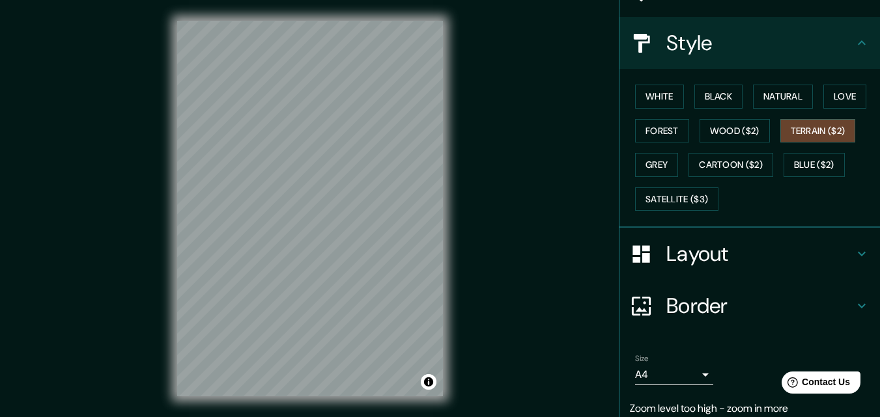  Describe the element at coordinates (750, 254) in the screenshot. I see `div: Layout` at that location.